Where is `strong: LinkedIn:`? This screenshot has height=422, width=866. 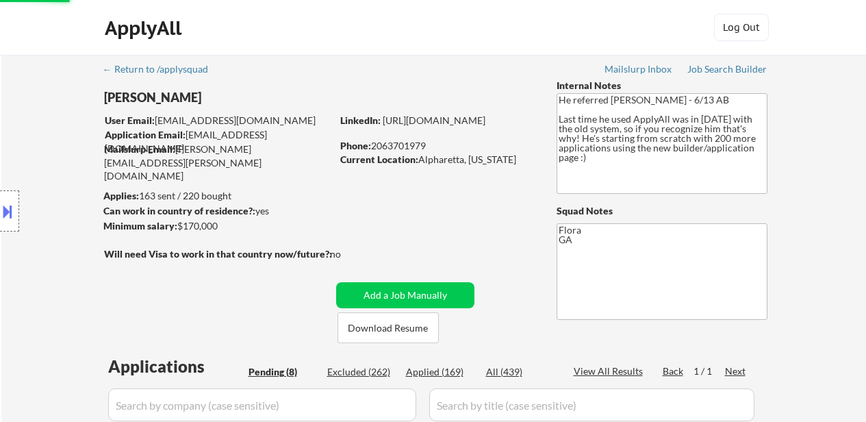 strong: LinkedIn: is located at coordinates (360, 120).